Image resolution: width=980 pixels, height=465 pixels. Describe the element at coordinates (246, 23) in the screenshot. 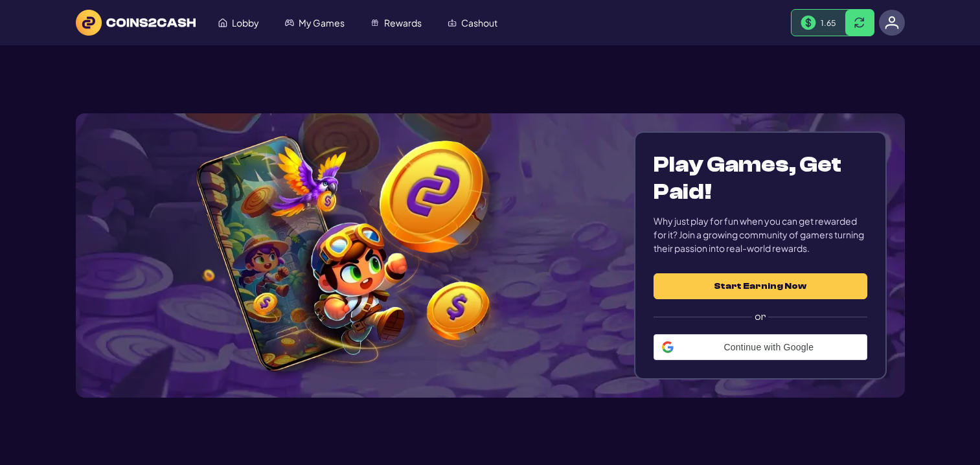

I see `span: Lobby` at that location.